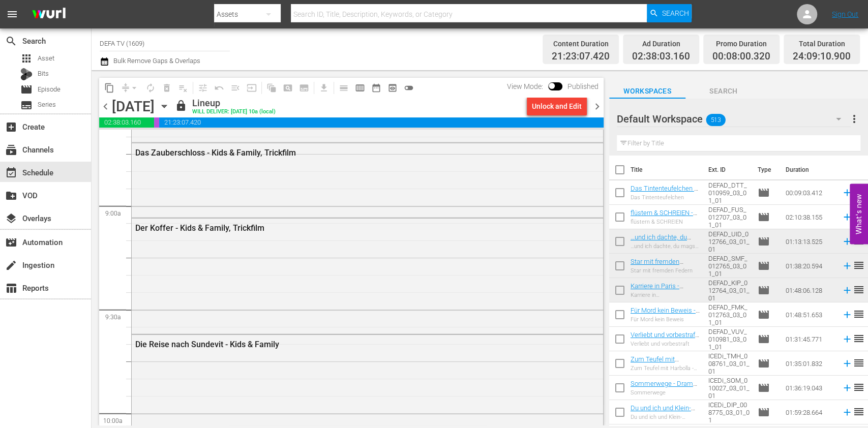 This screenshot has width=868, height=428. What do you see at coordinates (809, 193) in the screenshot?
I see `td: 00:09:03.412` at bounding box center [809, 193].